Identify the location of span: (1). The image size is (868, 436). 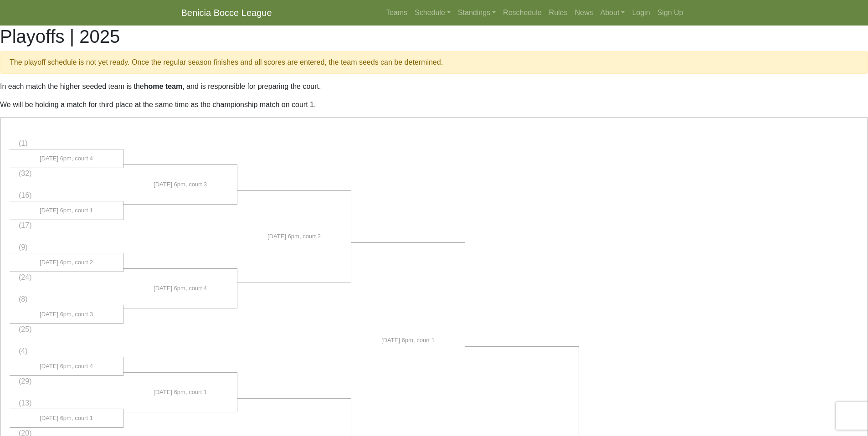
(23, 143).